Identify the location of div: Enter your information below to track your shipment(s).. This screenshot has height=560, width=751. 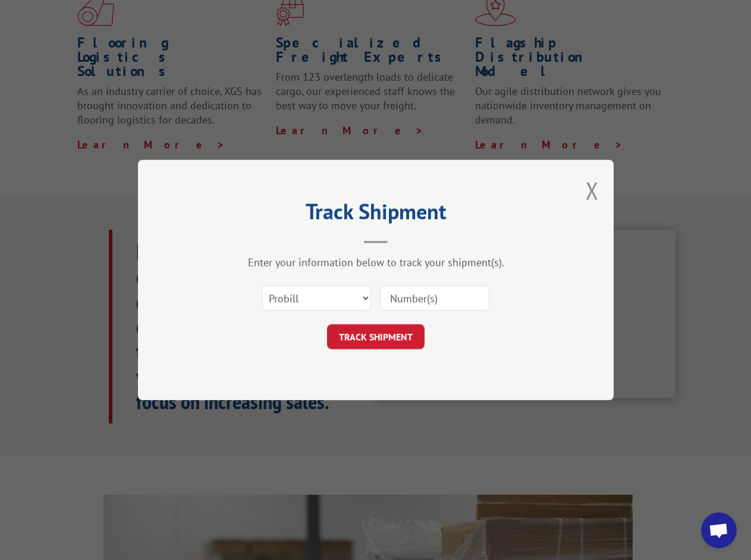
(376, 262).